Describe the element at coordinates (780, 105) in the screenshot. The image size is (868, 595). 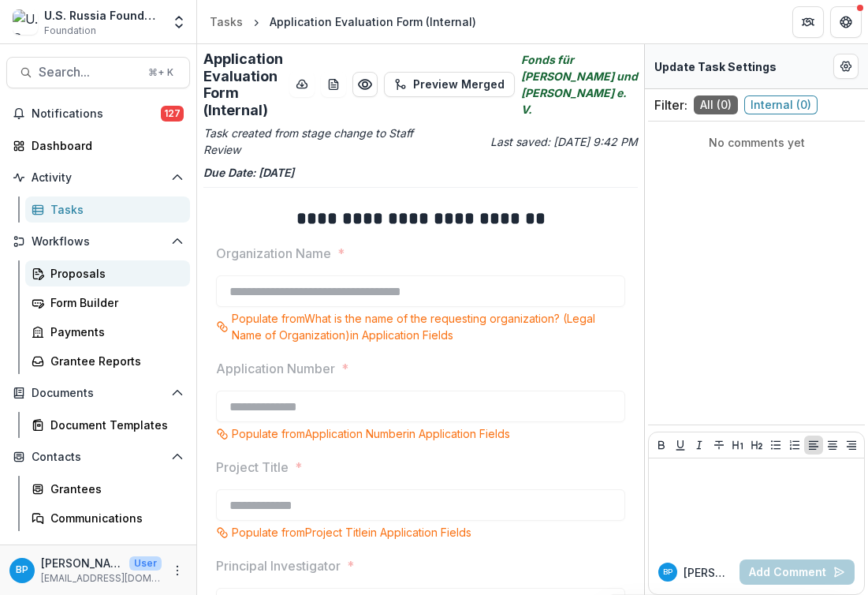
I see `span: Internal ( 0 )` at that location.